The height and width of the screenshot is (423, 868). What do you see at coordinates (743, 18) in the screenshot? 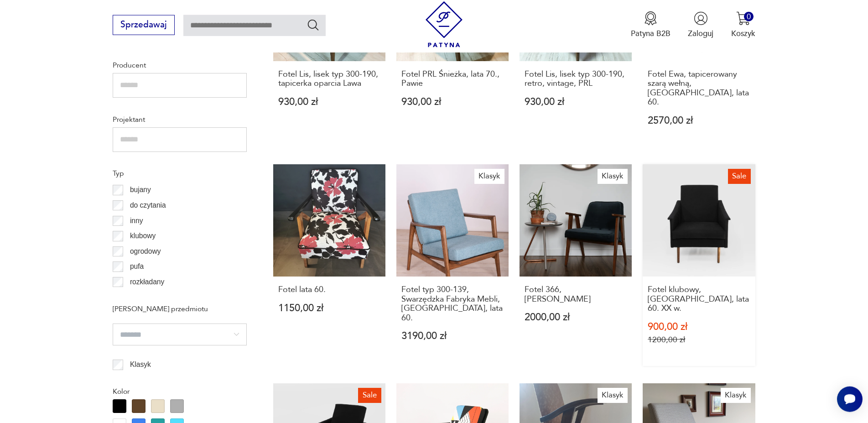
I see `img: Ikona koszyka` at bounding box center [743, 18].